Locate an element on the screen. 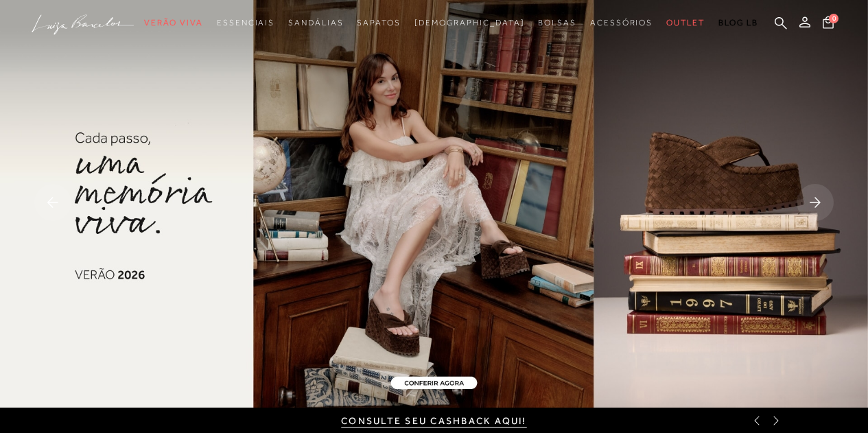  a: CONSULTE SEU CASHBACK AQUI! is located at coordinates (434, 421).